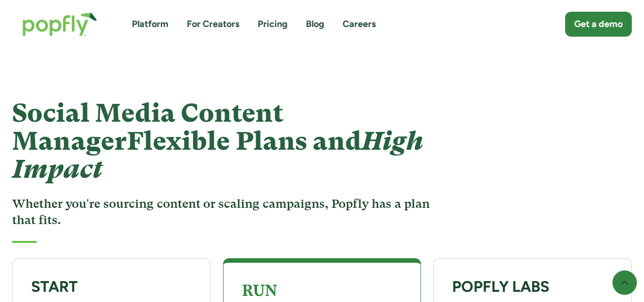 Image resolution: width=644 pixels, height=302 pixels. What do you see at coordinates (259, 290) in the screenshot?
I see `strong: RUN` at bounding box center [259, 290].